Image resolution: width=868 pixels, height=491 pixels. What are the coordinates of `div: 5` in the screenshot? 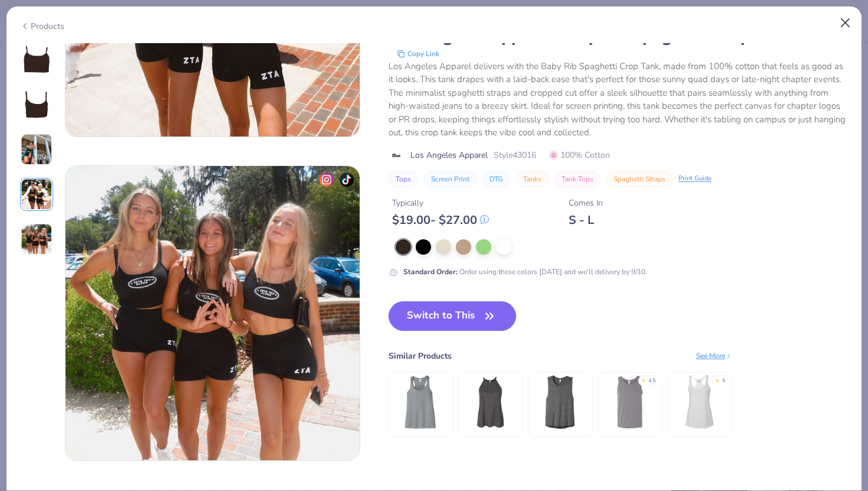 It's located at (724, 381).